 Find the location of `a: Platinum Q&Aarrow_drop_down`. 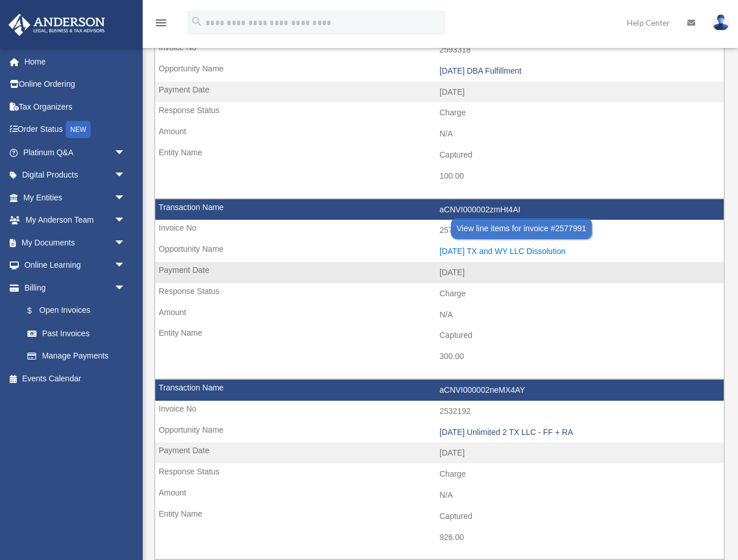

a: Platinum Q&Aarrow_drop_down is located at coordinates (75, 152).